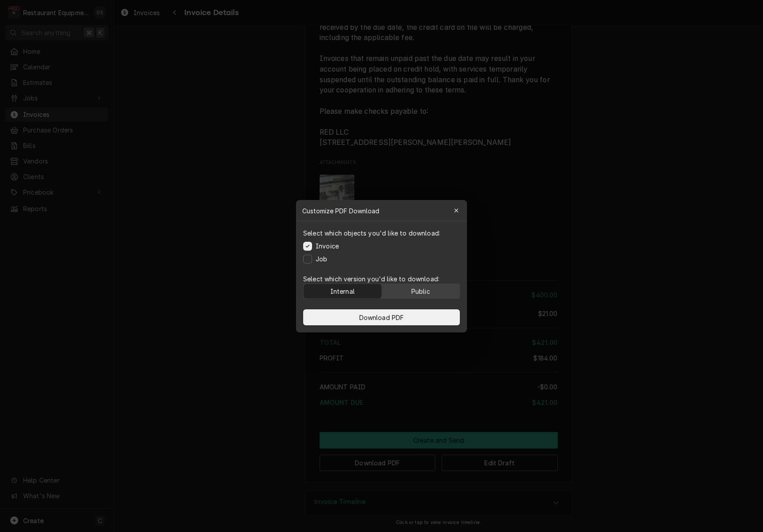  Describe the element at coordinates (381, 211) in the screenshot. I see `div: Customize PDF Download` at that location.